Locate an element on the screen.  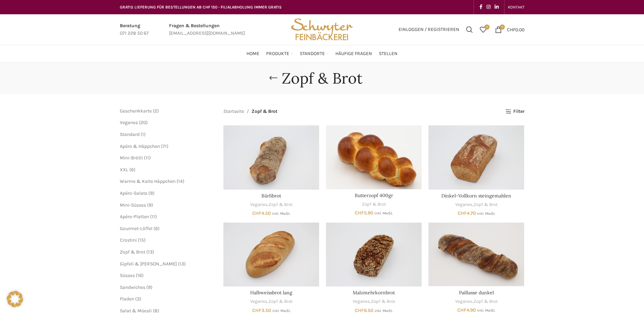
bdi: 5.90 is located at coordinates (364, 213).